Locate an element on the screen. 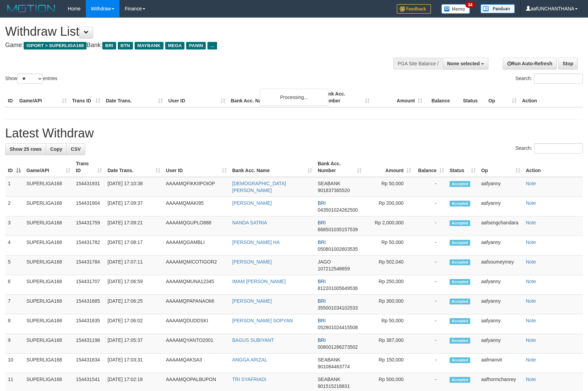 This screenshot has height=391, width=588. td: 10 is located at coordinates (14, 363).